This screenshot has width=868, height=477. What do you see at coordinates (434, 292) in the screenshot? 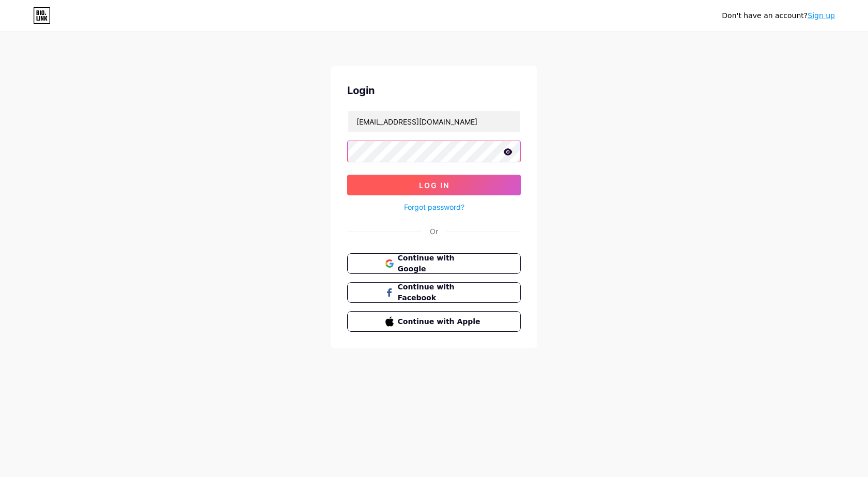
I see `a: Continue with Facebook` at bounding box center [434, 292].